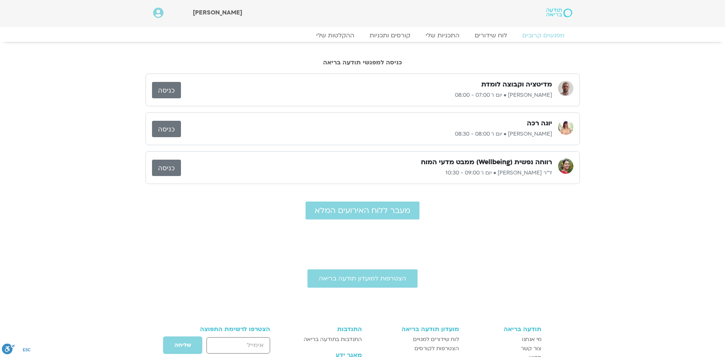 This screenshot has height=357, width=725. What do you see at coordinates (363, 35) in the screenshot?
I see `nav: Menu` at bounding box center [363, 35].